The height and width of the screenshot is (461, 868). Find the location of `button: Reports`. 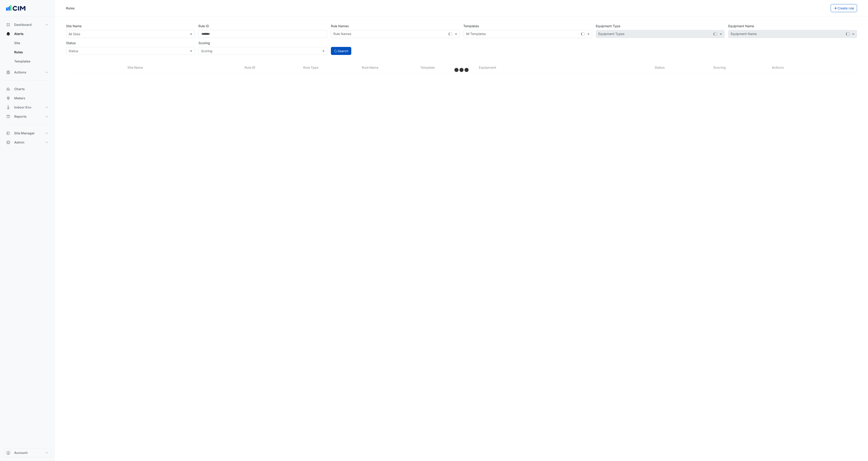

button: Reports is located at coordinates (28, 116).